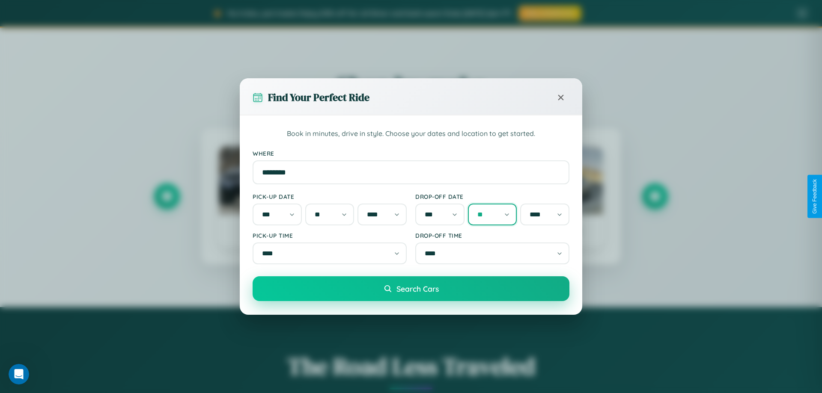 The width and height of the screenshot is (822, 393). What do you see at coordinates (330, 235) in the screenshot?
I see `label: Pick-up Time` at bounding box center [330, 235].